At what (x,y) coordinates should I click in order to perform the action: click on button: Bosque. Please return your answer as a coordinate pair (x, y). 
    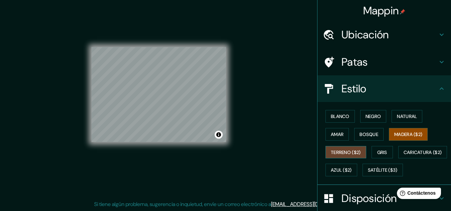
    Looking at the image, I should click on (369, 135).